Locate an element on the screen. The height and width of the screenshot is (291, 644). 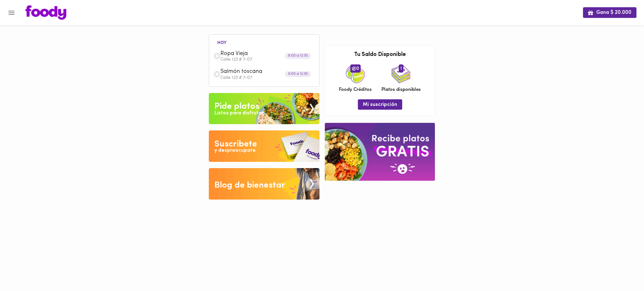
div: Pide platos is located at coordinates (237, 107).